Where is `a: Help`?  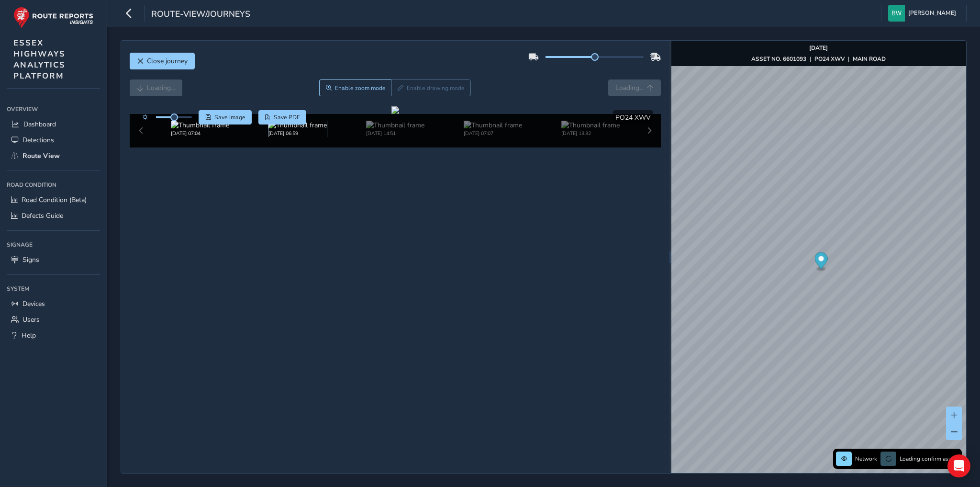
a: Help is located at coordinates (53, 335).